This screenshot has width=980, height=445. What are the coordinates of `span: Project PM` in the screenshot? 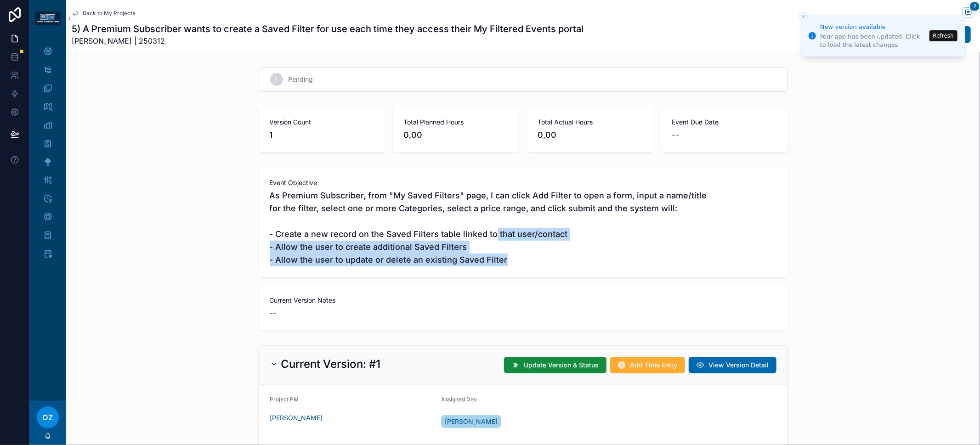 It's located at (284, 399).